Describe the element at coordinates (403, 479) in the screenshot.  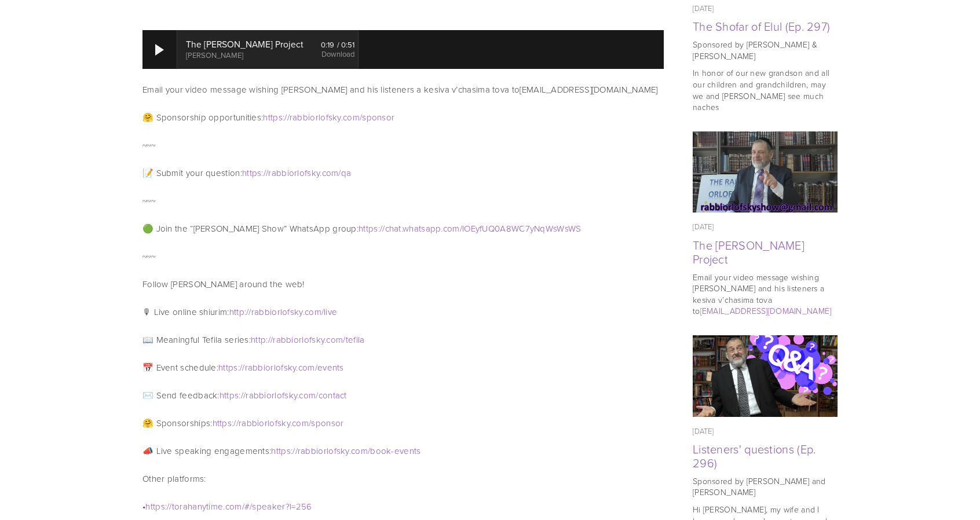
I see `p: Other platforms:` at that location.